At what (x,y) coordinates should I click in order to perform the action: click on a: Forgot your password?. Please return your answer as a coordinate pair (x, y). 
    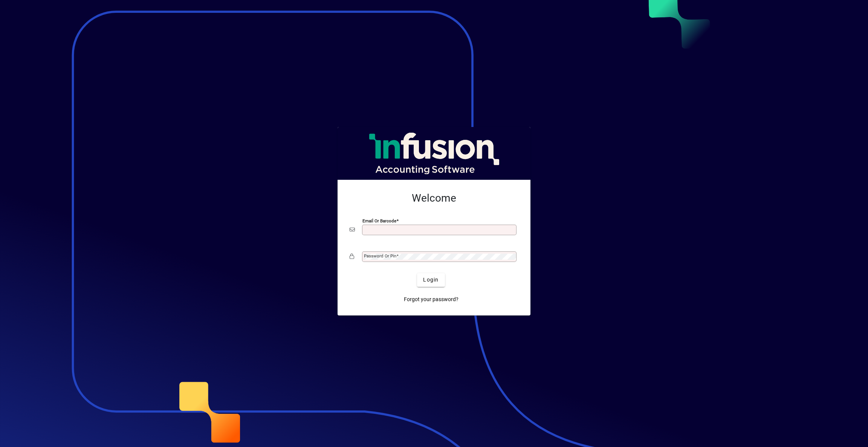
    Looking at the image, I should click on (431, 300).